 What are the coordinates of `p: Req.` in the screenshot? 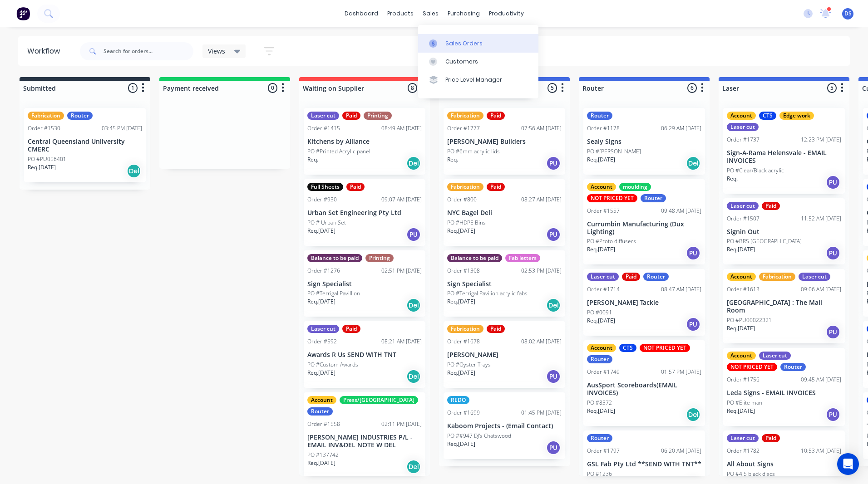 It's located at (313, 160).